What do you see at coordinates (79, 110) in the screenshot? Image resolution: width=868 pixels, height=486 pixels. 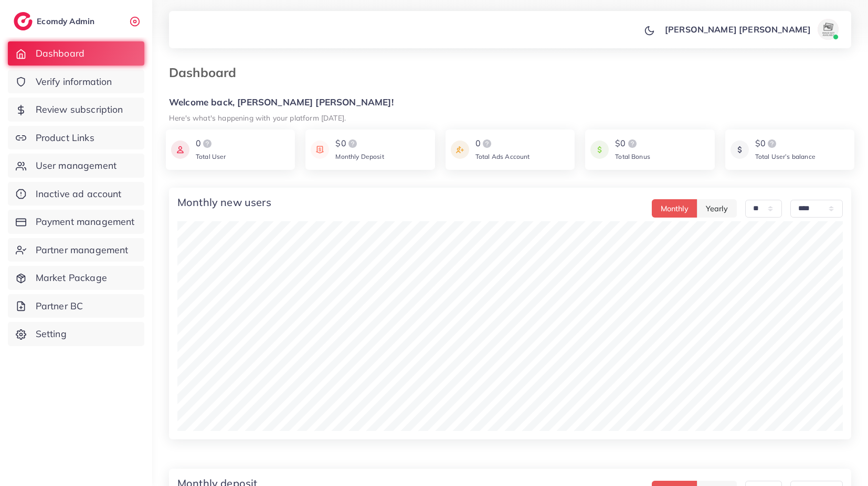 I see `span: Review subscription` at bounding box center [79, 110].